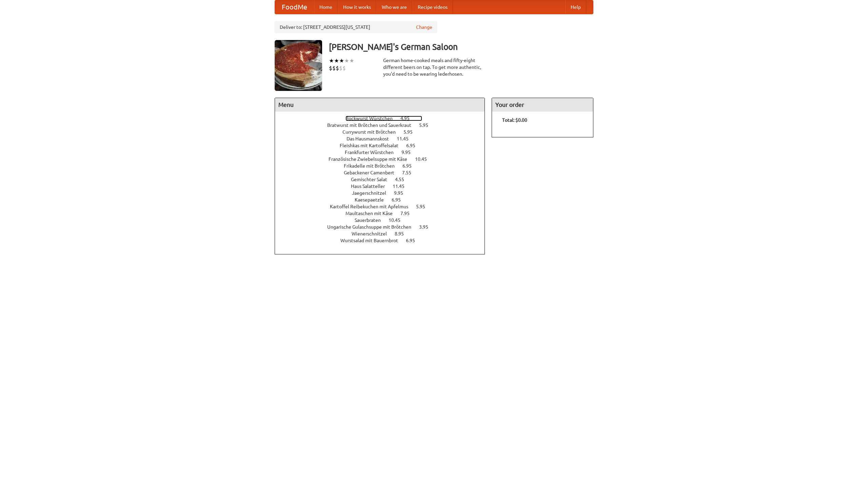 The image size is (868, 480). What do you see at coordinates (371, 159) in the screenshot?
I see `span: Französische Zwiebelsuppe mit Käse` at bounding box center [371, 159].